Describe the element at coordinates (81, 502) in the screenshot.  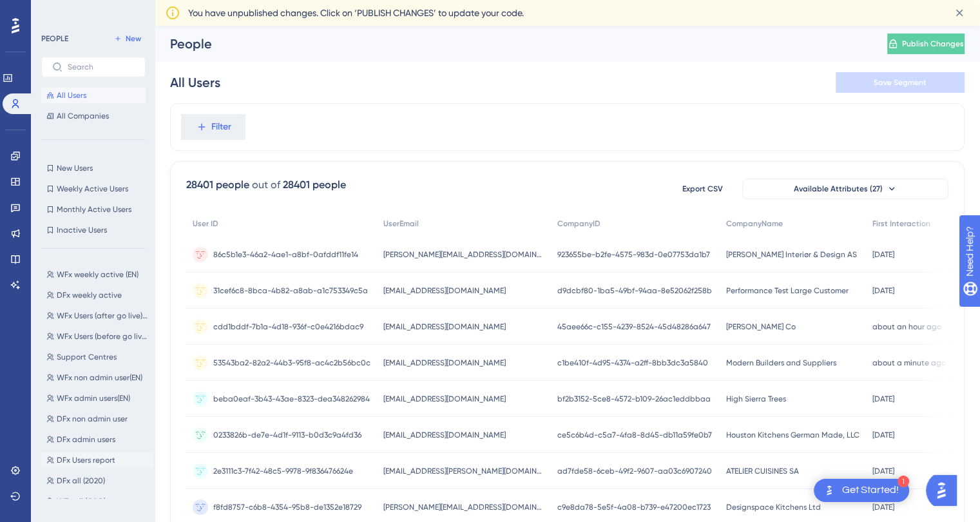
I see `span: WFx all (CSO)` at that location.